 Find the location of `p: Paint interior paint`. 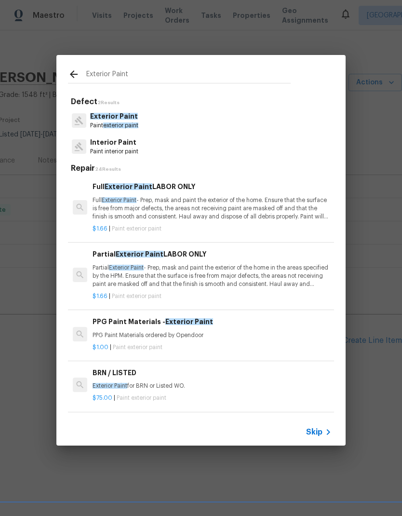

p: Paint interior paint is located at coordinates (114, 151).